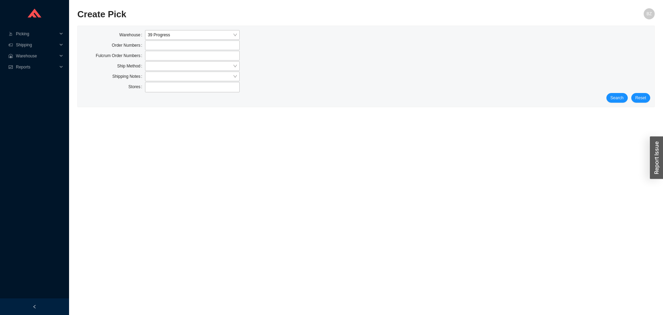  I want to click on label: Order Numbers, so click(129, 45).